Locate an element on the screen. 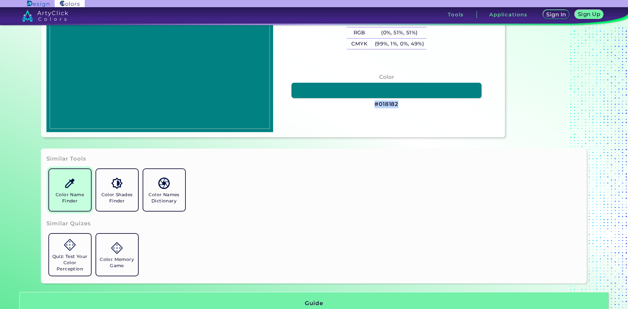 The image size is (628, 309). h3: Guide is located at coordinates (313, 303).